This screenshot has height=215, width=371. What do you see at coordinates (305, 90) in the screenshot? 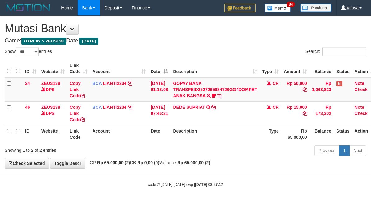
I see `a: Copy Rp 50,000 to clipboard` at bounding box center [305, 90].